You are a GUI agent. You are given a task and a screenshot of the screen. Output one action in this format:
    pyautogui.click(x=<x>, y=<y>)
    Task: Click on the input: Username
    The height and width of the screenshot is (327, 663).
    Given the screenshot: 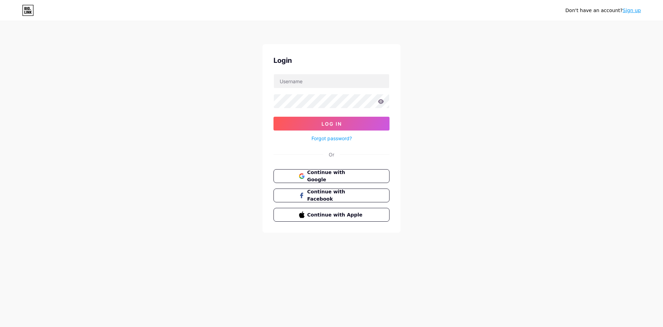 What is the action you would take?
    pyautogui.click(x=331, y=81)
    